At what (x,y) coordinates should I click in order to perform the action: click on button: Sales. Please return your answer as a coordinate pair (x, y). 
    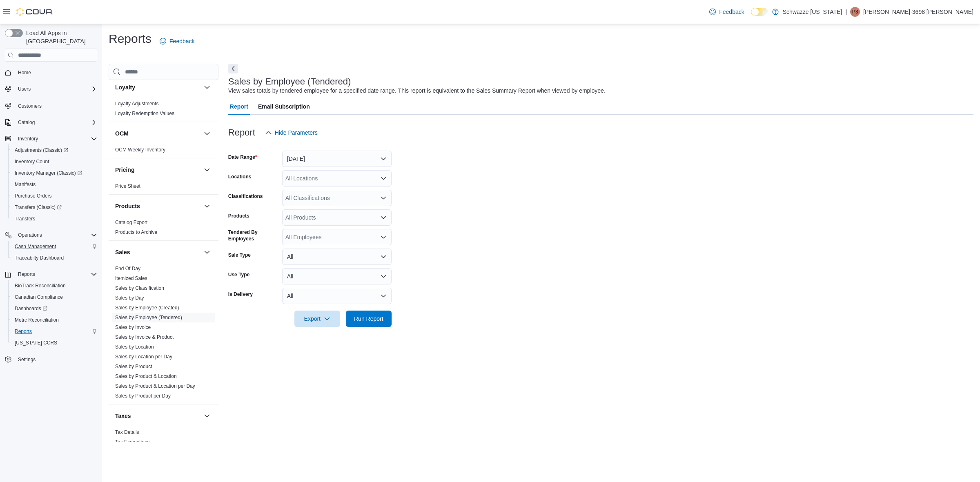
    Looking at the image, I should click on (207, 252).